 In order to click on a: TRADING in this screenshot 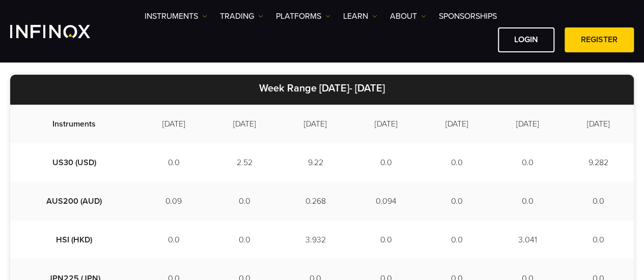, I will do `click(241, 16)`.